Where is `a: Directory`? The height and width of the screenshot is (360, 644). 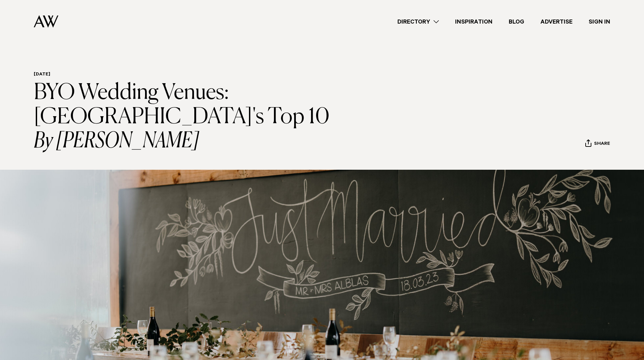 a: Directory is located at coordinates (418, 21).